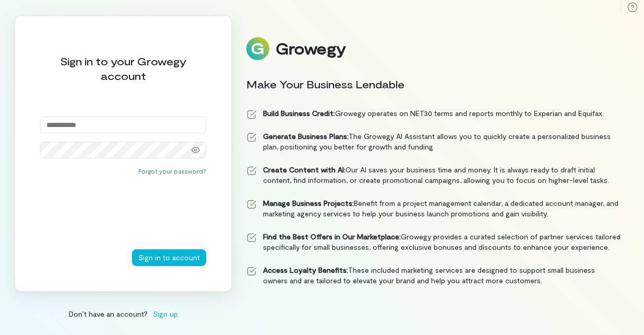  What do you see at coordinates (166, 313) in the screenshot?
I see `span: Sign up` at bounding box center [166, 313].